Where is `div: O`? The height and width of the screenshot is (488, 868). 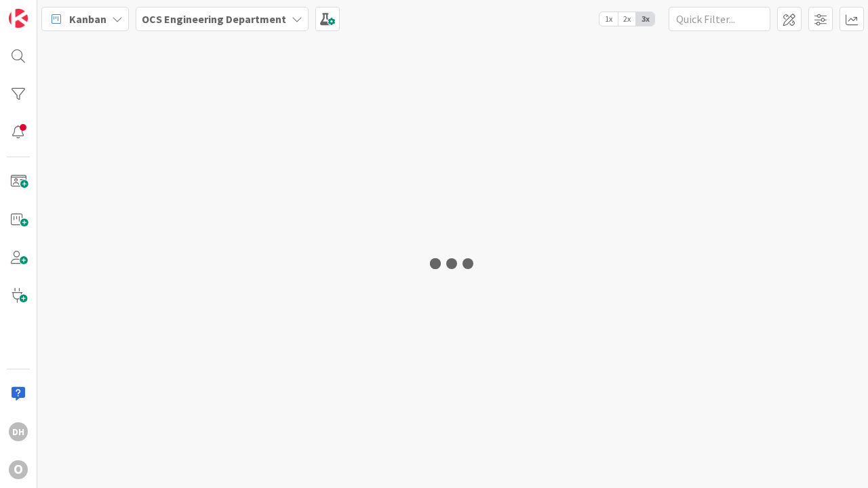
div: O is located at coordinates (18, 470).